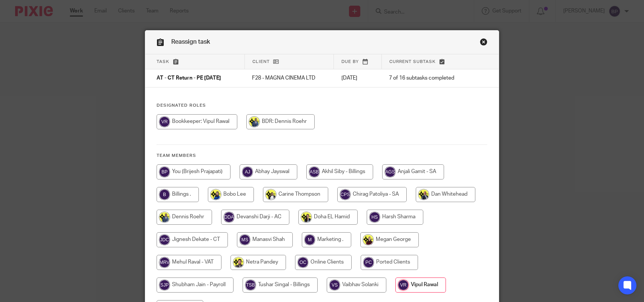 Image resolution: width=644 pixels, height=302 pixels. Describe the element at coordinates (261, 61) in the screenshot. I see `span: Client` at that location.